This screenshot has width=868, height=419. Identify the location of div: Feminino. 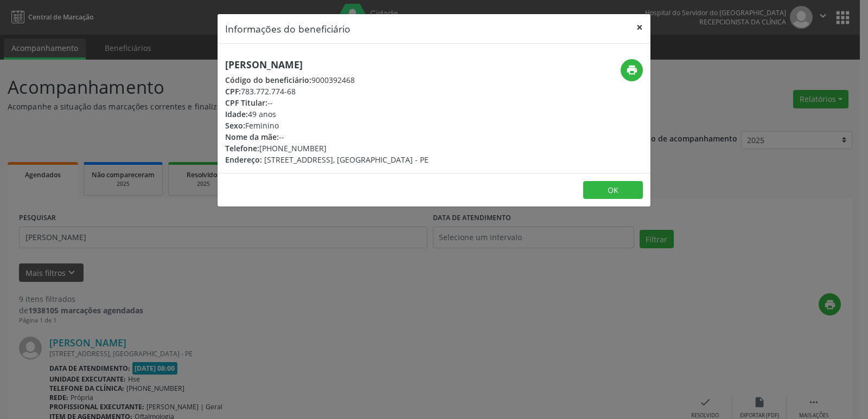
(327, 125).